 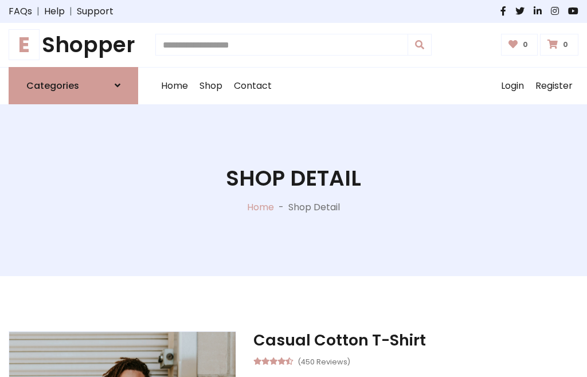 I want to click on a: Support, so click(x=95, y=11).